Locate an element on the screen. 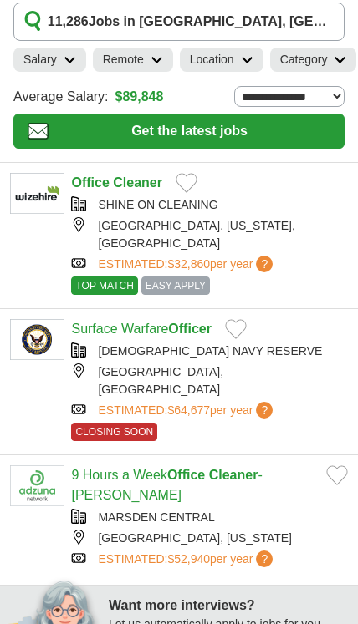  a: ESTIMATED:$52,940per year? is located at coordinates (186, 559).